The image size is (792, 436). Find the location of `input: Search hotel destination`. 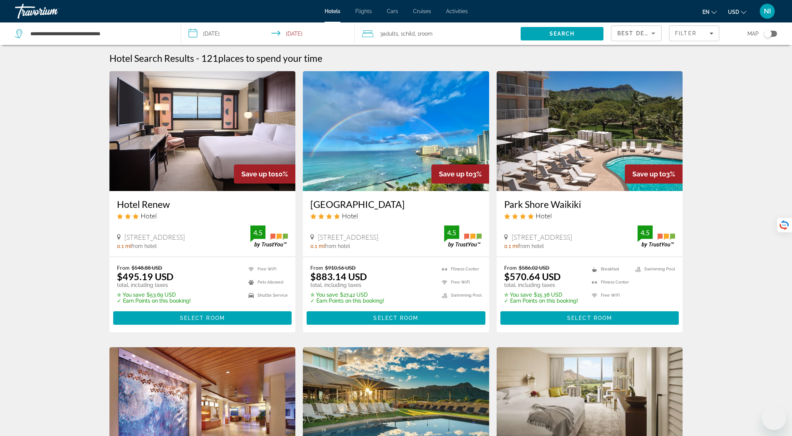

input: Search hotel destination is located at coordinates (99, 34).